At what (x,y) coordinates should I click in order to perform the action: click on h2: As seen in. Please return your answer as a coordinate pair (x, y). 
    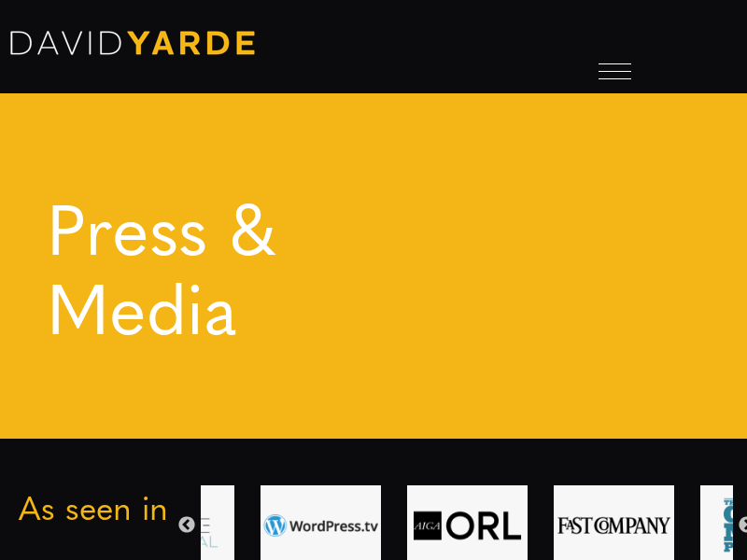
    Looking at the image, I should click on (93, 506).